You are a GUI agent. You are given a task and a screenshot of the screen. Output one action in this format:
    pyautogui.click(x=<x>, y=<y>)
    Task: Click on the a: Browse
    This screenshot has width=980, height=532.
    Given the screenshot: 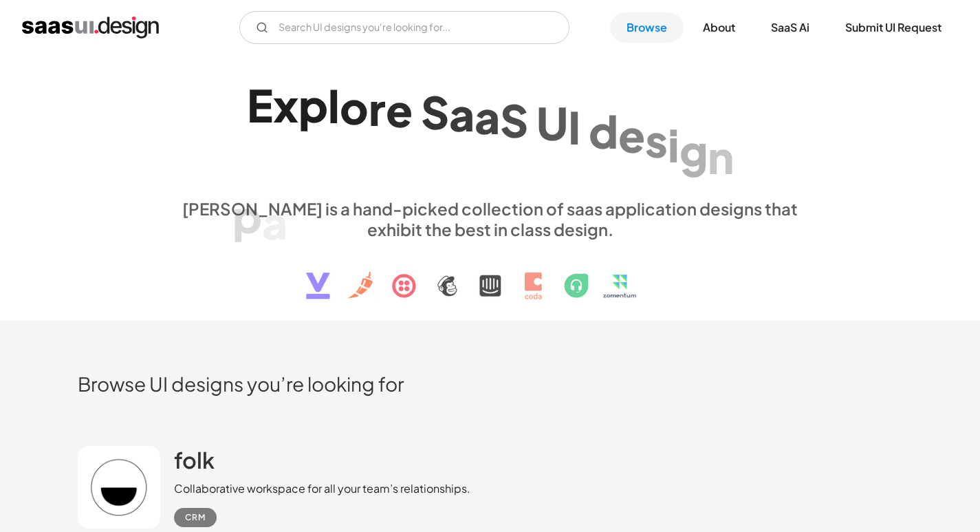 What is the action you would take?
    pyautogui.click(x=646, y=27)
    